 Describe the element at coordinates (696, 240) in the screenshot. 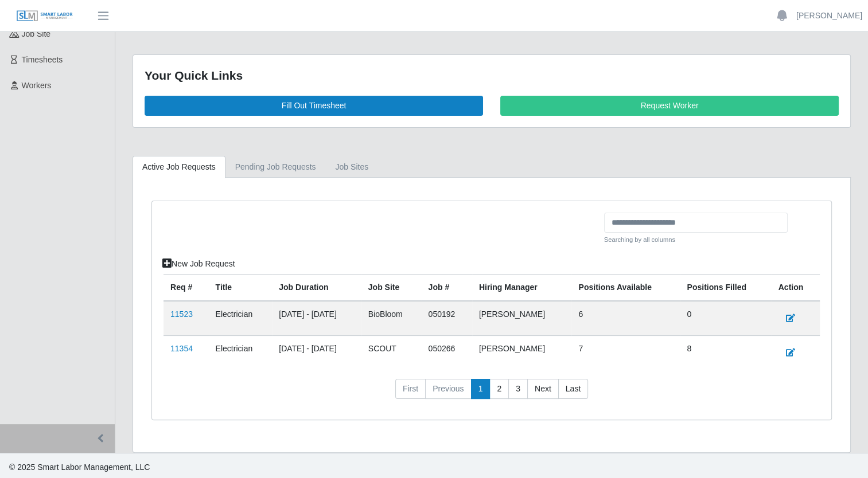

I see `small: Searching by all columns` at that location.